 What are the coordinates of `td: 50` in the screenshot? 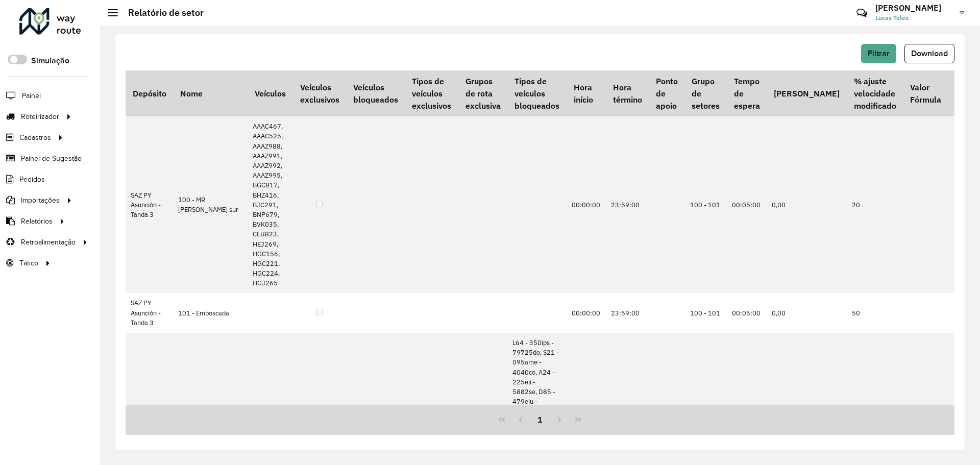 It's located at (874, 313).